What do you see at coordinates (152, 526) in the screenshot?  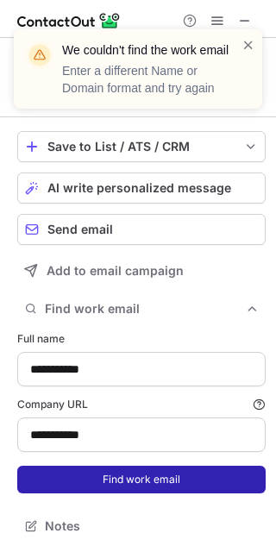 I see `span: Notes` at bounding box center [152, 526].